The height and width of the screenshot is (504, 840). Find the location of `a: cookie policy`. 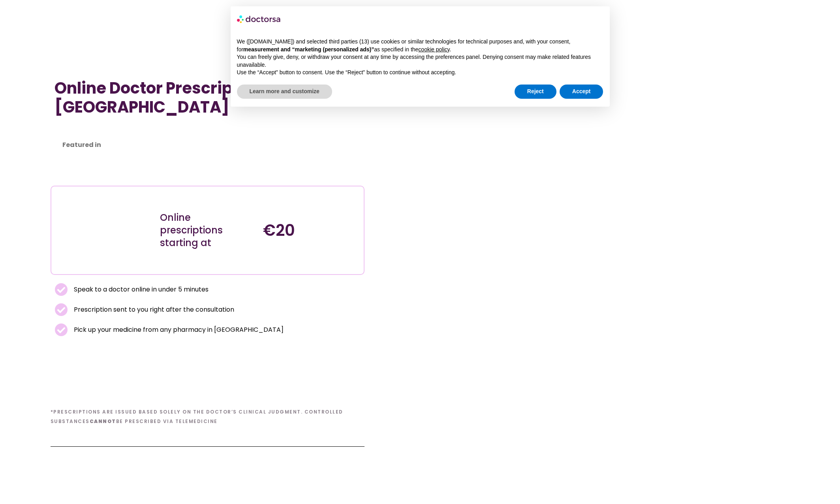

a: cookie policy is located at coordinates (434, 49).